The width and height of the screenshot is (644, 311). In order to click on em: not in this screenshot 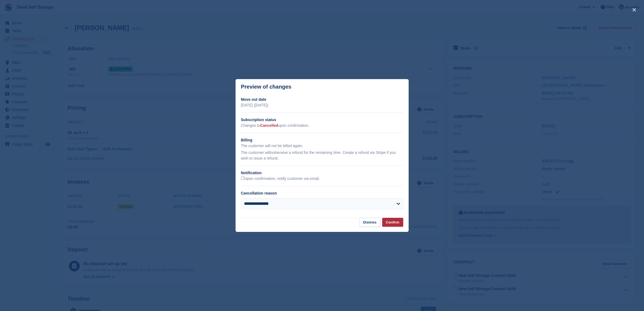, I will do `click(273, 152)`.